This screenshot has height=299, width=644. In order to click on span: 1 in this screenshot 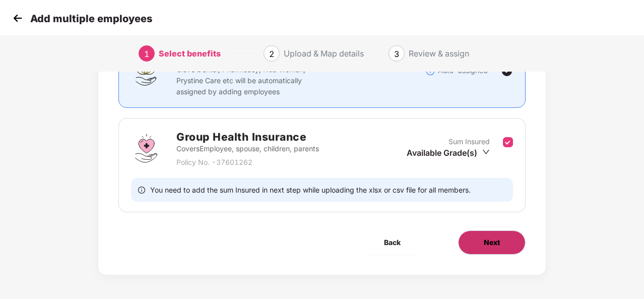, I will do `click(147, 54)`.